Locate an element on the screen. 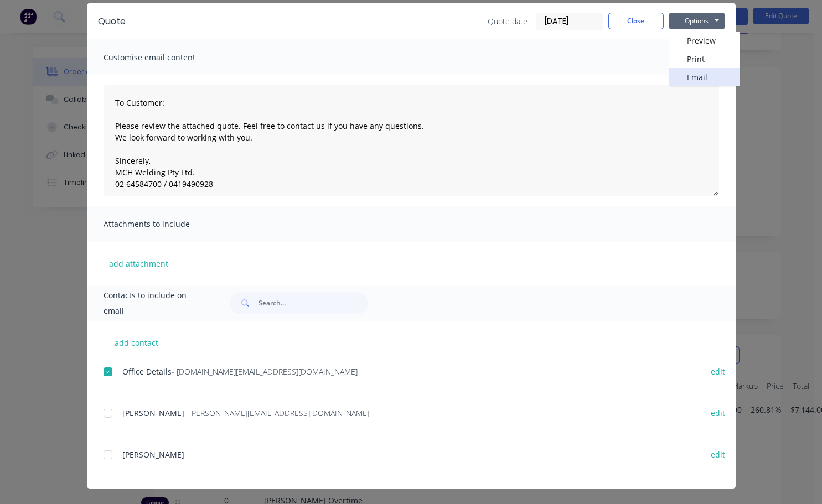 The width and height of the screenshot is (822, 504). div: Quote is located at coordinates (112, 22).